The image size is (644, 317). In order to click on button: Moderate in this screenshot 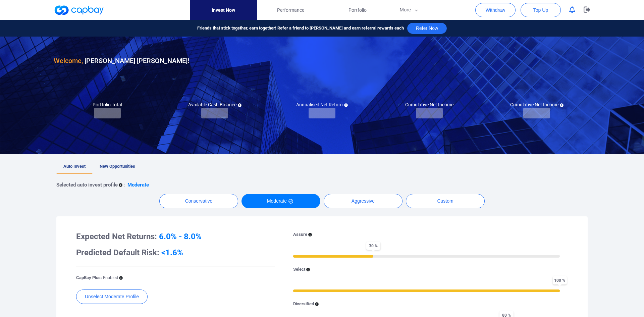, I will do `click(281, 201)`.